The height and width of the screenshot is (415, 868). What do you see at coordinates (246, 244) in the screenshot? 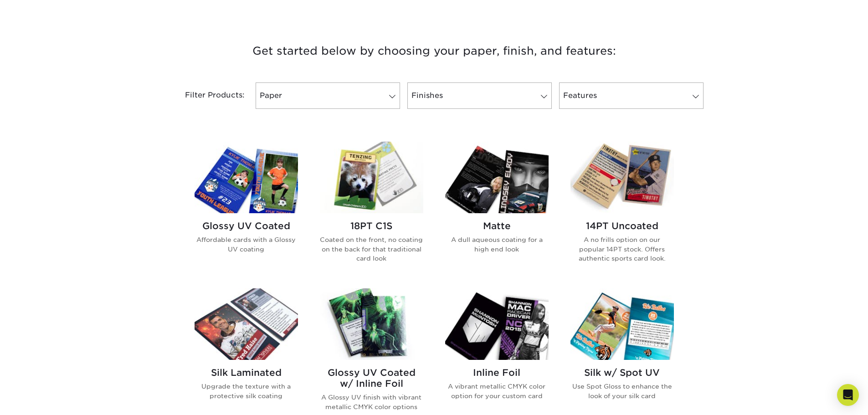
I see `p: Affordable cards with a Glossy UV coating` at bounding box center [246, 244].